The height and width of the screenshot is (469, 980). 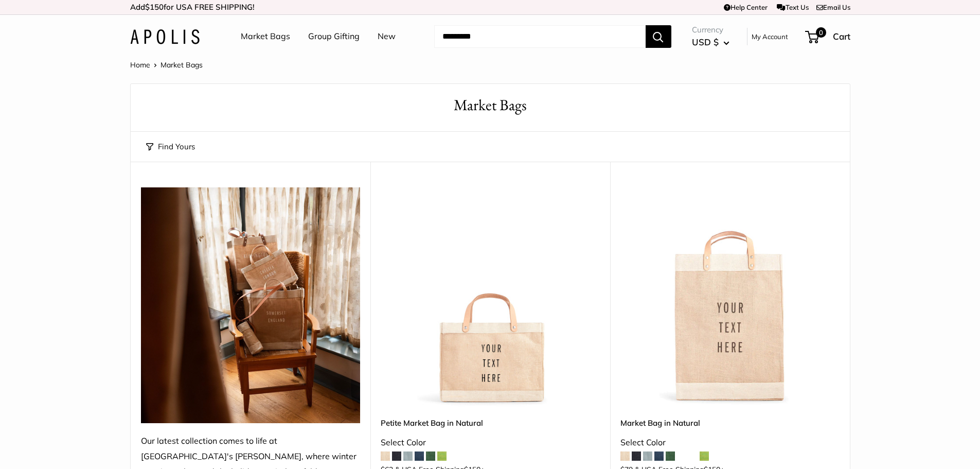 What do you see at coordinates (828, 37) in the screenshot?
I see `a: 0 Cart` at bounding box center [828, 37].